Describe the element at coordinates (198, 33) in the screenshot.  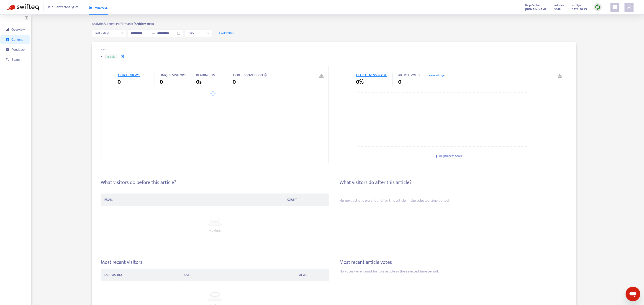
I see `span: Daily` at that location.